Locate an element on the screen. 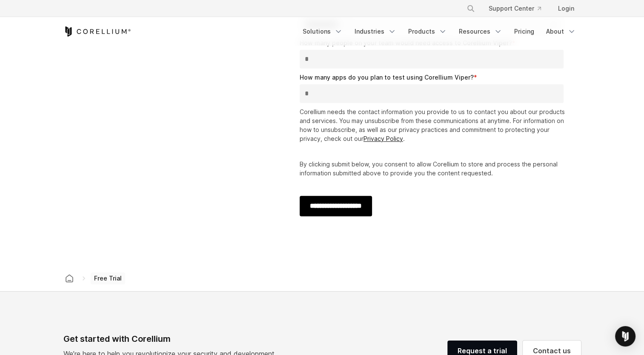 The image size is (644, 355). a: About is located at coordinates (561, 32).